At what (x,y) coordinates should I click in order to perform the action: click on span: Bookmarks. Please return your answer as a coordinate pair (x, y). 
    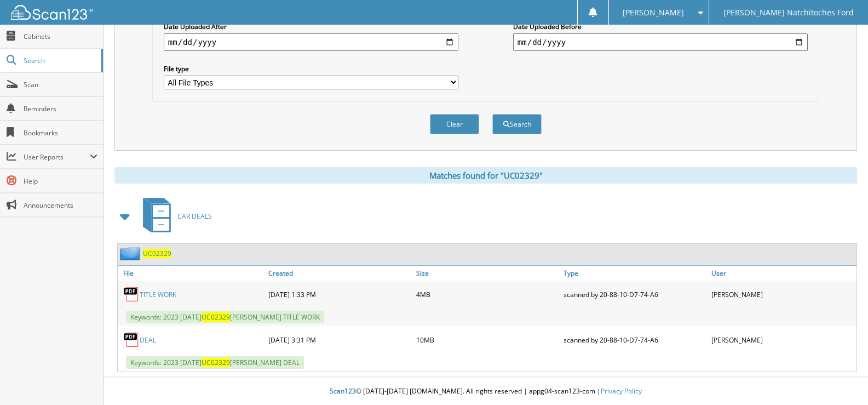
    Looking at the image, I should click on (61, 133).